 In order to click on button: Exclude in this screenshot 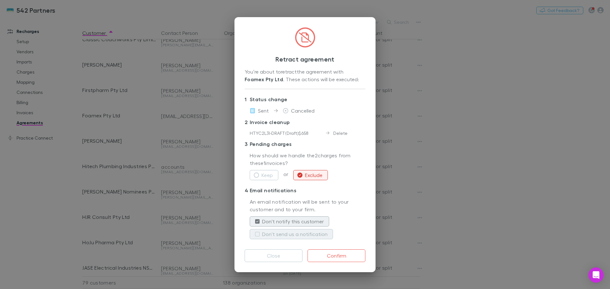, I will do `click(310, 175)`.